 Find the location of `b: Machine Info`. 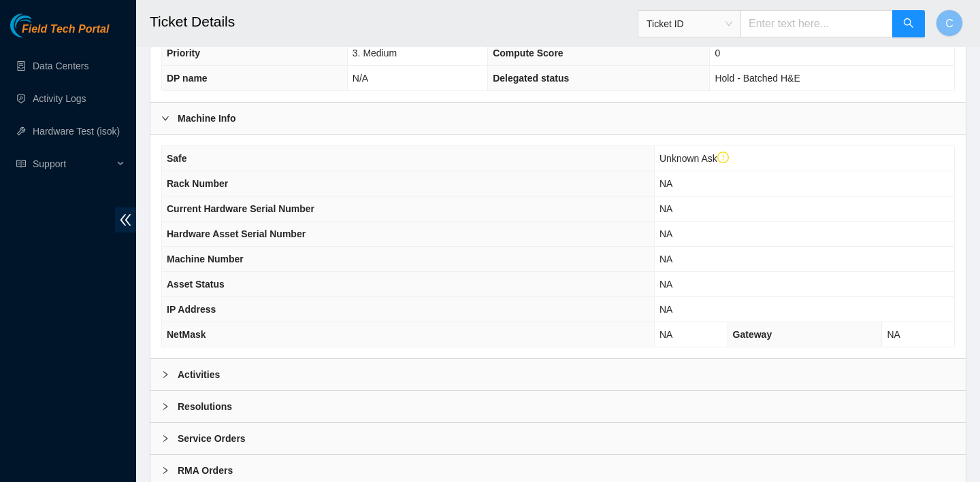

b: Machine Info is located at coordinates (207, 118).